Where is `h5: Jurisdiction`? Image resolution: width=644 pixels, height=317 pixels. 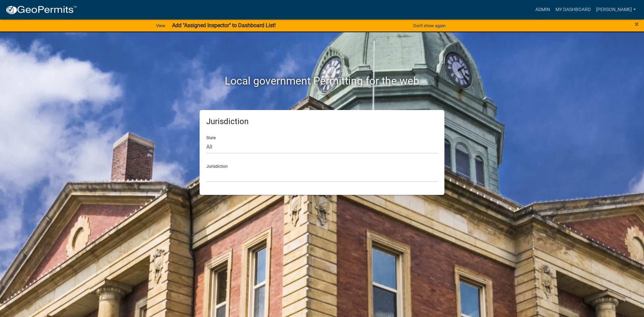
h5: Jurisdiction is located at coordinates (322, 121).